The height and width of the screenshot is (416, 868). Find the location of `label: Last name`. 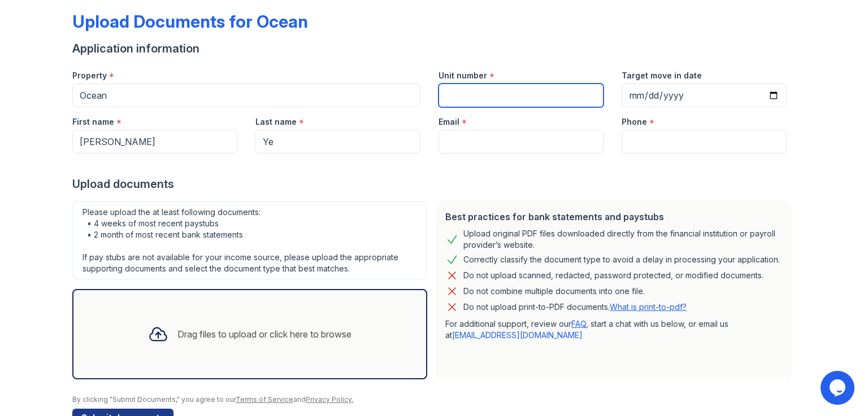

label: Last name is located at coordinates (276, 122).